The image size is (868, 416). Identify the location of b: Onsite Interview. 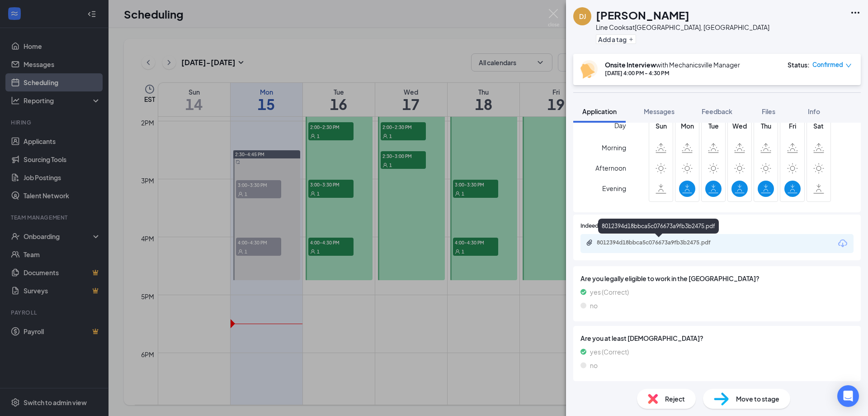
(630, 65).